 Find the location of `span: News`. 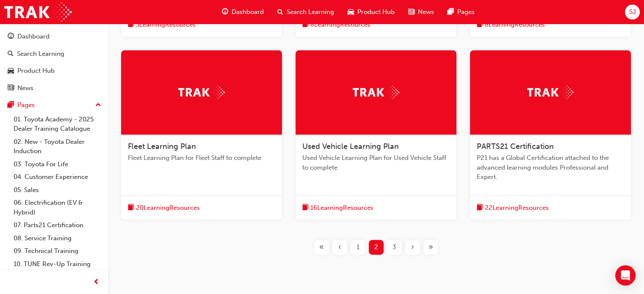

span: News is located at coordinates (426, 11).